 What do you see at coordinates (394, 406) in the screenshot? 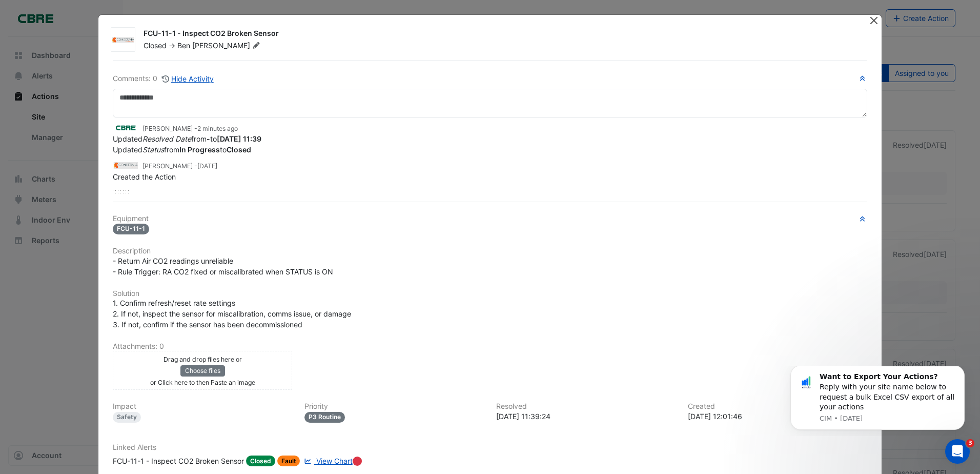
I see `h6: Priority` at bounding box center [394, 406].